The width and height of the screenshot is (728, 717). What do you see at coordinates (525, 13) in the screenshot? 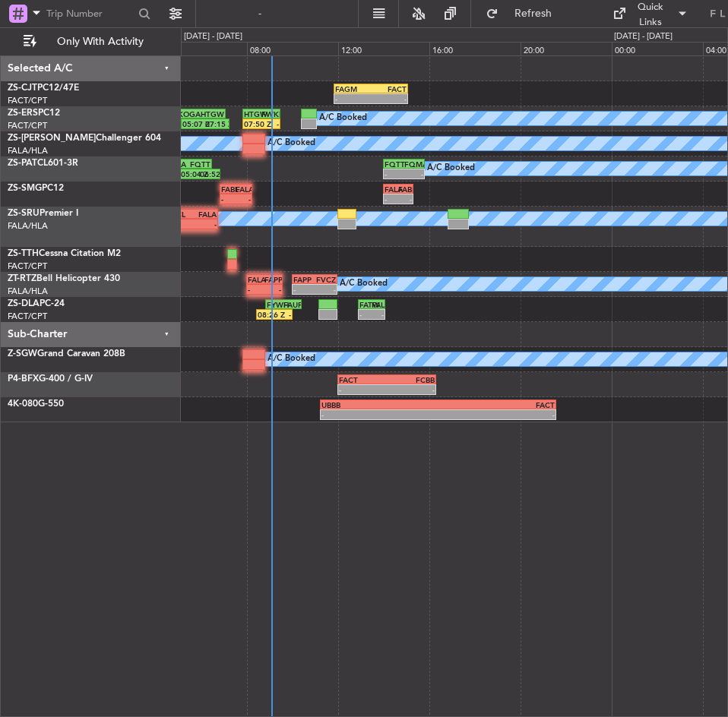
I see `button: Refresh` at bounding box center [525, 13].